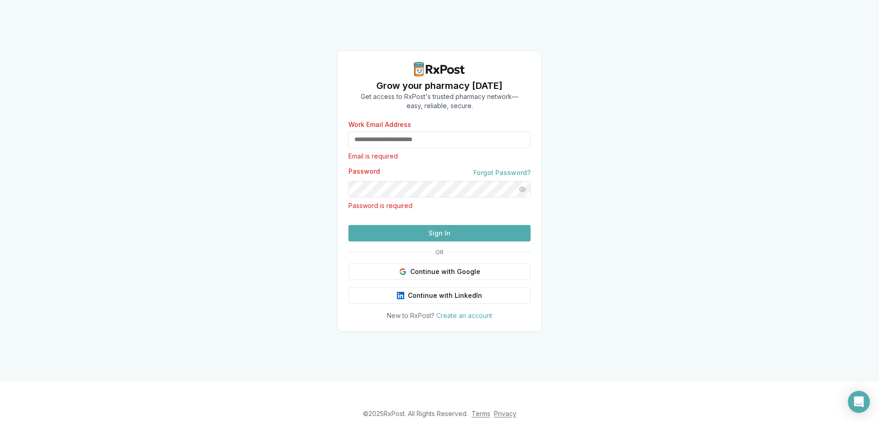  I want to click on a: Terms, so click(481, 413).